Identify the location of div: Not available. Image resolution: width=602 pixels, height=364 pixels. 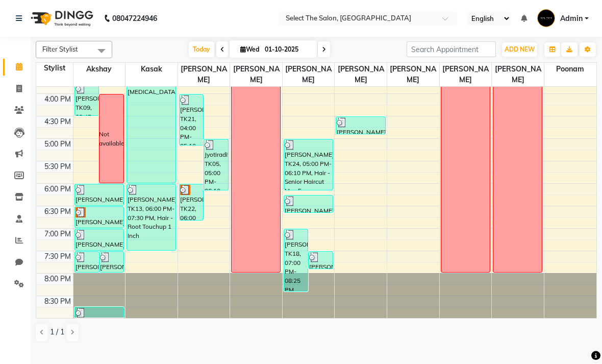
(111, 139).